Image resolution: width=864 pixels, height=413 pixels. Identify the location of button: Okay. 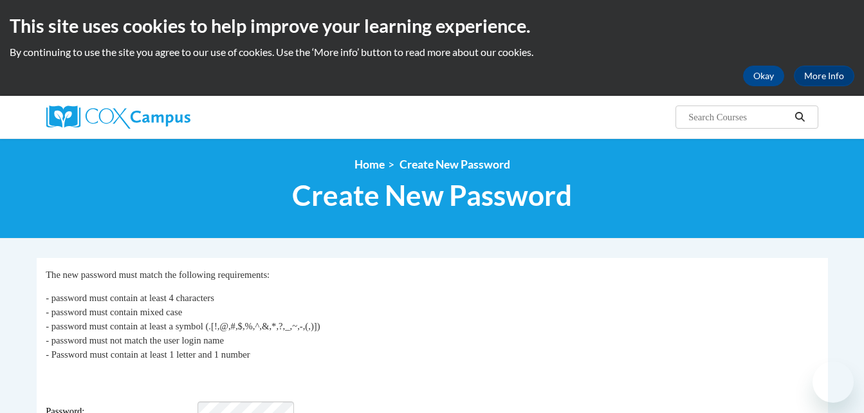
(763, 76).